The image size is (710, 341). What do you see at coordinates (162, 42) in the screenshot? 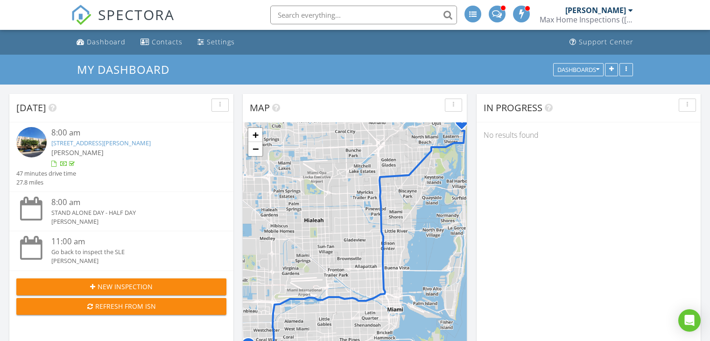
I see `a: Contacts` at bounding box center [162, 42].